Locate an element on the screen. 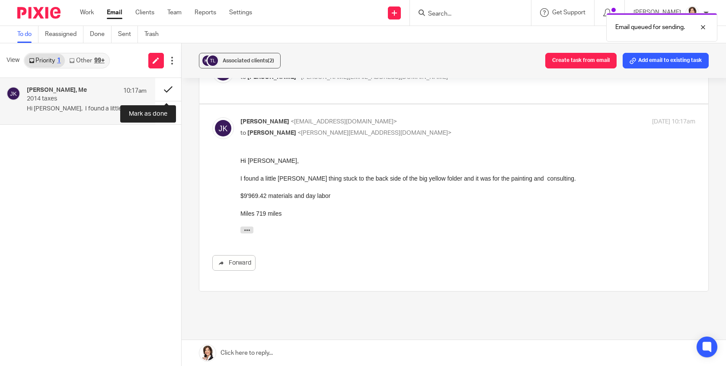  a: Trash is located at coordinates (155, 34).